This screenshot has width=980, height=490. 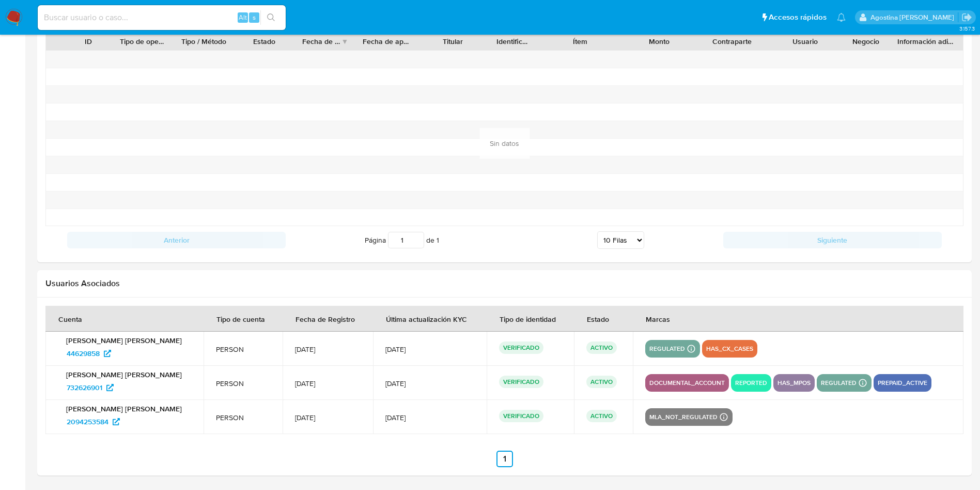 I want to click on h2: Usuarios Asociados, so click(x=505, y=284).